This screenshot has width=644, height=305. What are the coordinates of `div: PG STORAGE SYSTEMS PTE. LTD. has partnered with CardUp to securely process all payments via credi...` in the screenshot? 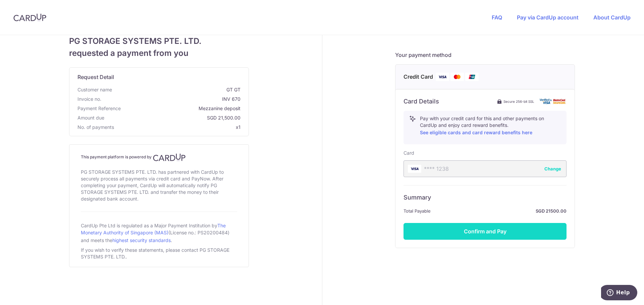 It's located at (159, 185).